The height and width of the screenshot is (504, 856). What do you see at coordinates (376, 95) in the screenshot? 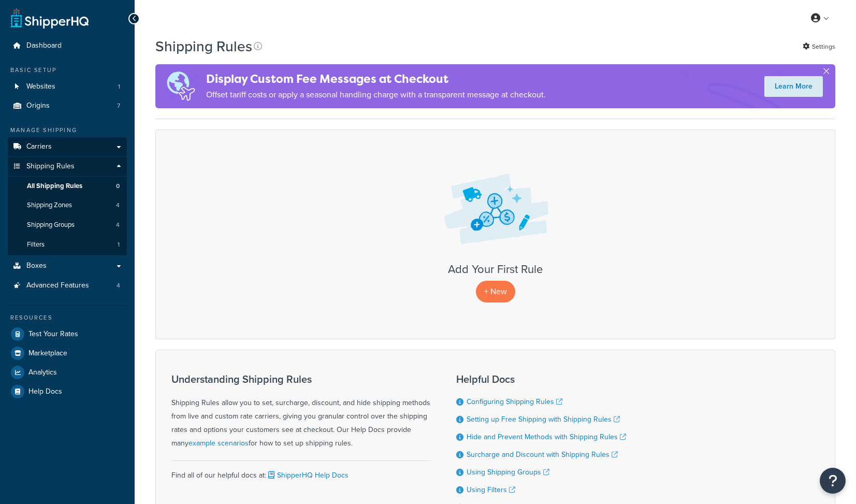
I see `p: Offset tariff costs or apply a seasonal handling charge with a transparent message at checkout.` at bounding box center [376, 95].